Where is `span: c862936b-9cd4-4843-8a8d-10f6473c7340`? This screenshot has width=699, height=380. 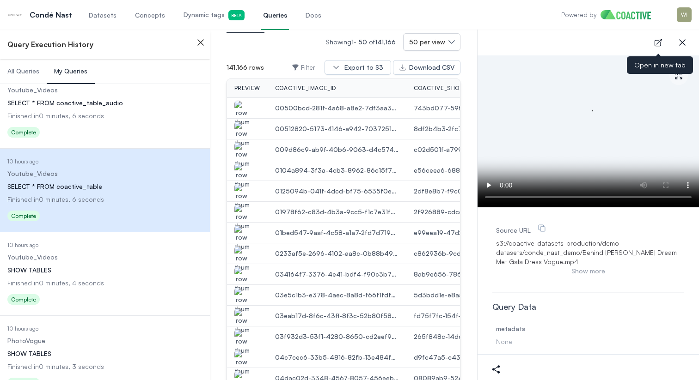
span: c862936b-9cd4-4843-8a8d-10f6473c7340 is located at coordinates (475, 254).